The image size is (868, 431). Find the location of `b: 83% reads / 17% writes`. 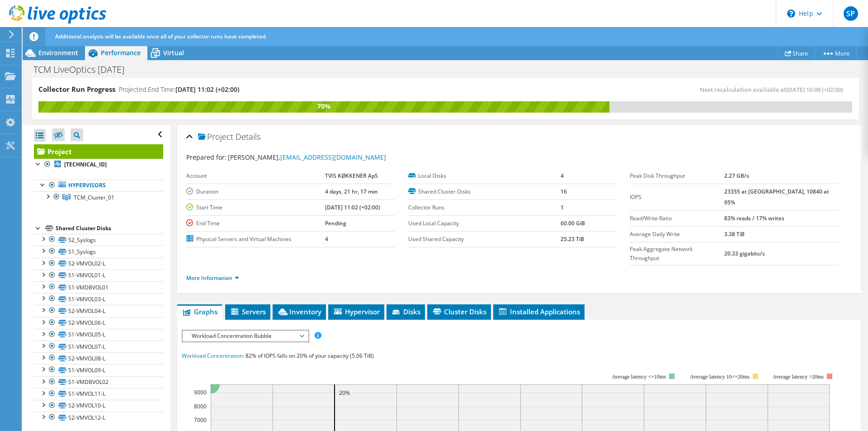

b: 83% reads / 17% writes is located at coordinates (754, 218).